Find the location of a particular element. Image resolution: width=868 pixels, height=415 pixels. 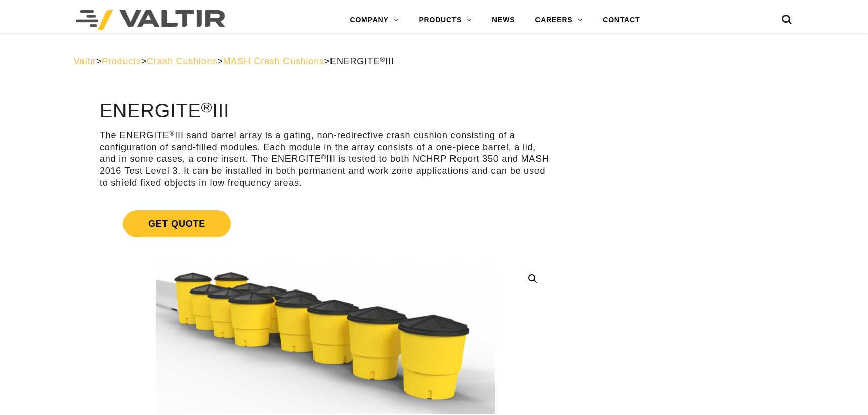

p: The ENERGITE III sand barrel array is a gating, non-redirective crash cushion consisting of a con... is located at coordinates (326, 159).